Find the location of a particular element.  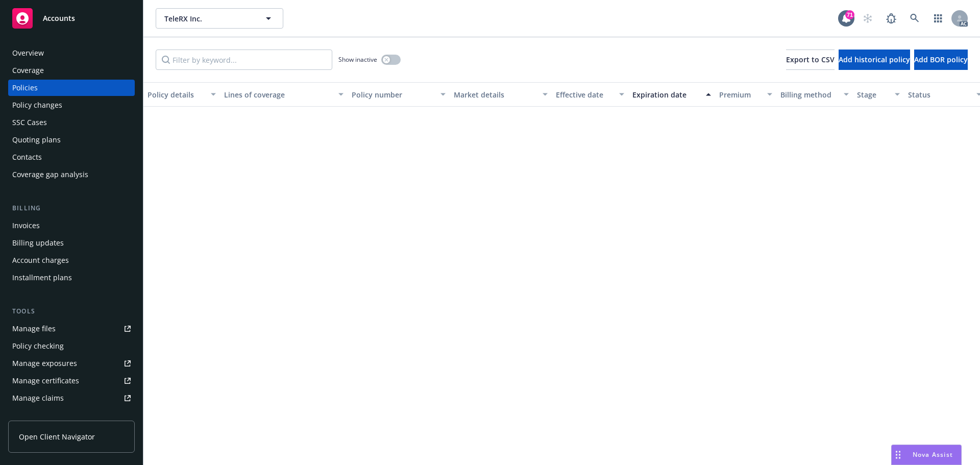

span: Accounts is located at coordinates (59, 18).